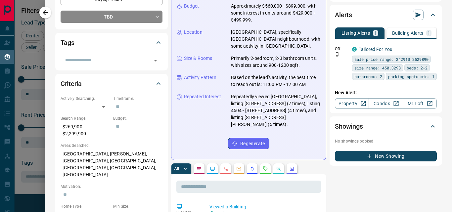 Image resolution: width=452 pixels, height=212 pixels. What do you see at coordinates (203, 97) in the screenshot?
I see `p: Repeated Interest` at bounding box center [203, 97].